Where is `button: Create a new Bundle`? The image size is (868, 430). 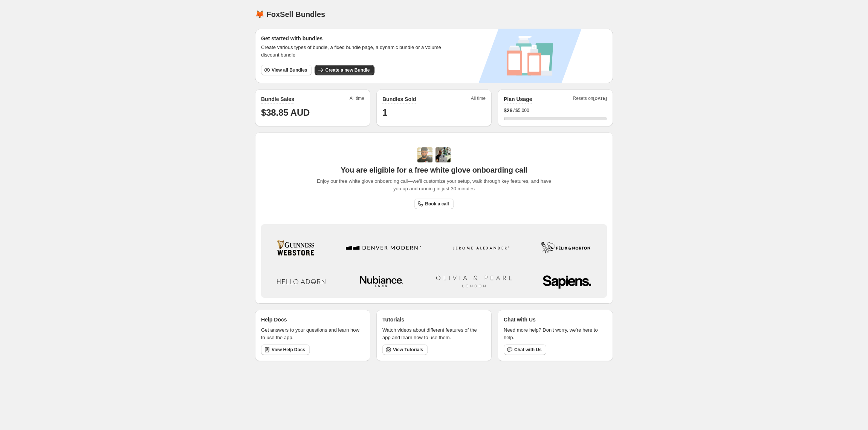
button: Create a new Bundle is located at coordinates (345, 70).